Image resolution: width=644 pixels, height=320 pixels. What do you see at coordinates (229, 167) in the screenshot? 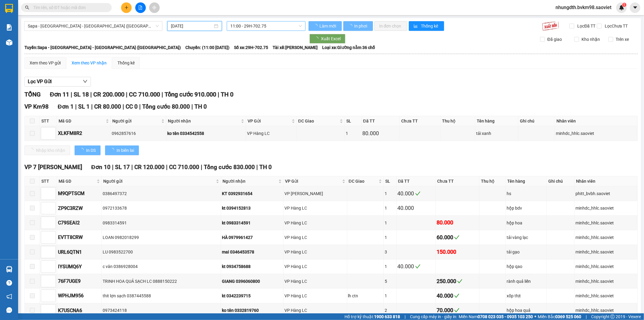
I see `span: Tổng cước 830.000` at bounding box center [229, 167].